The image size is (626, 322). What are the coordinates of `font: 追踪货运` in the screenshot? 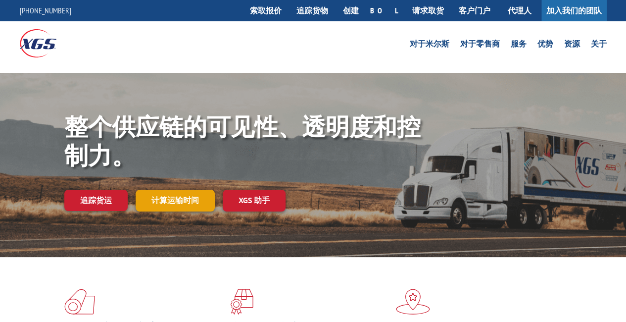 It's located at (96, 200).